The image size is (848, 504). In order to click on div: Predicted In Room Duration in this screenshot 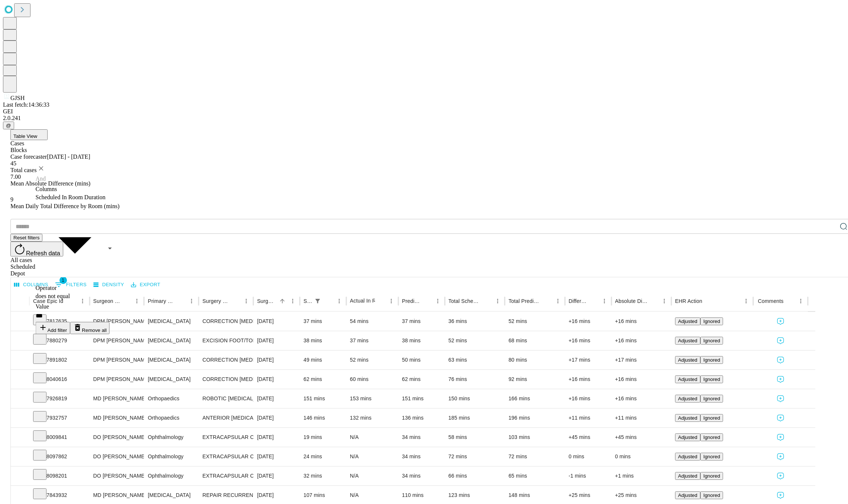, I will do `click(411, 301)`.